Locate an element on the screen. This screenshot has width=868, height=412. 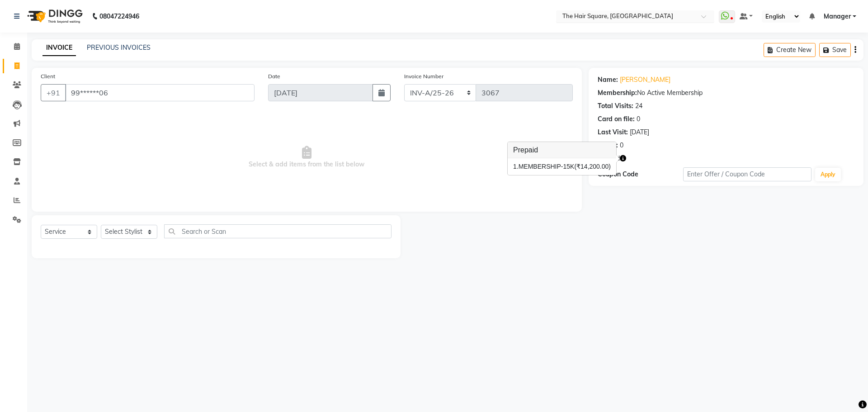
div: Points: is located at coordinates (608, 145).